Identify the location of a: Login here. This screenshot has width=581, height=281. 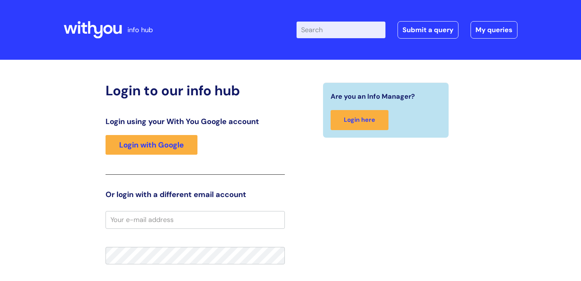
(359, 120).